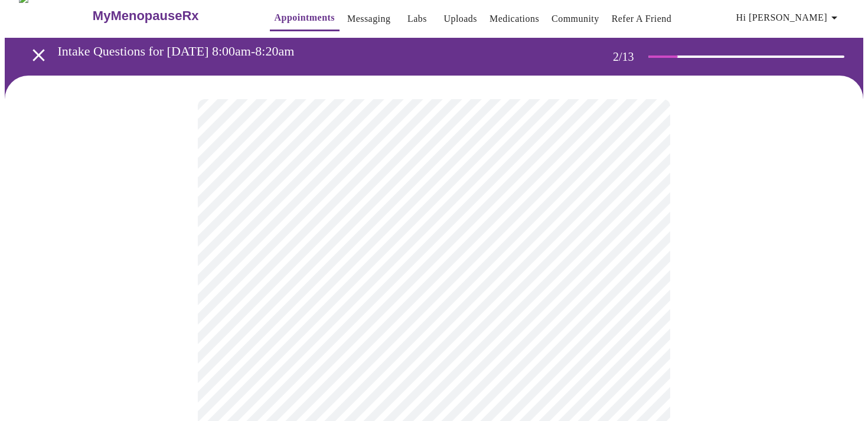 Image resolution: width=868 pixels, height=421 pixels. I want to click on h3: 2 / 13, so click(630, 57).